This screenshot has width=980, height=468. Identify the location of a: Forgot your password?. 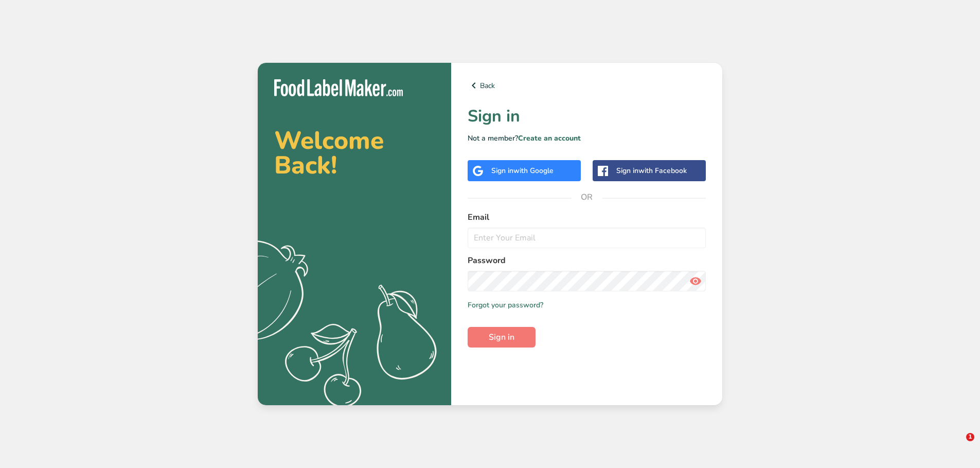
(505, 305).